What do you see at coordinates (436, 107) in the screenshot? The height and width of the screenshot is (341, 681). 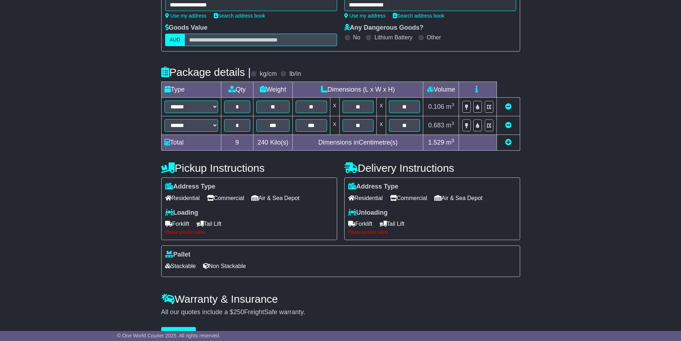 I see `span: 0.106` at bounding box center [436, 107].